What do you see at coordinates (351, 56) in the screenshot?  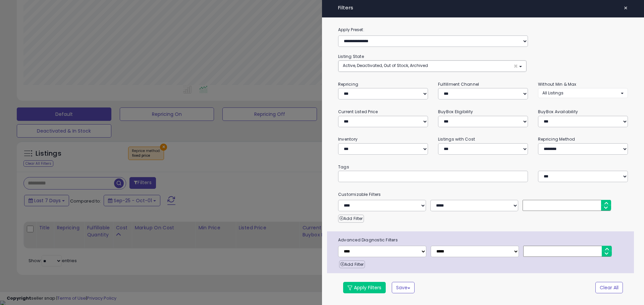 I see `small: Listing State` at bounding box center [351, 56].